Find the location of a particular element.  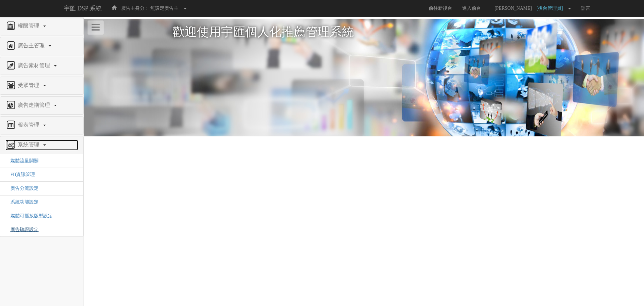

a: 受眾管理 is located at coordinates (41, 86).